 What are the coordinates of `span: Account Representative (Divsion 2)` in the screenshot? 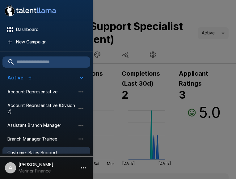 It's located at (41, 108).